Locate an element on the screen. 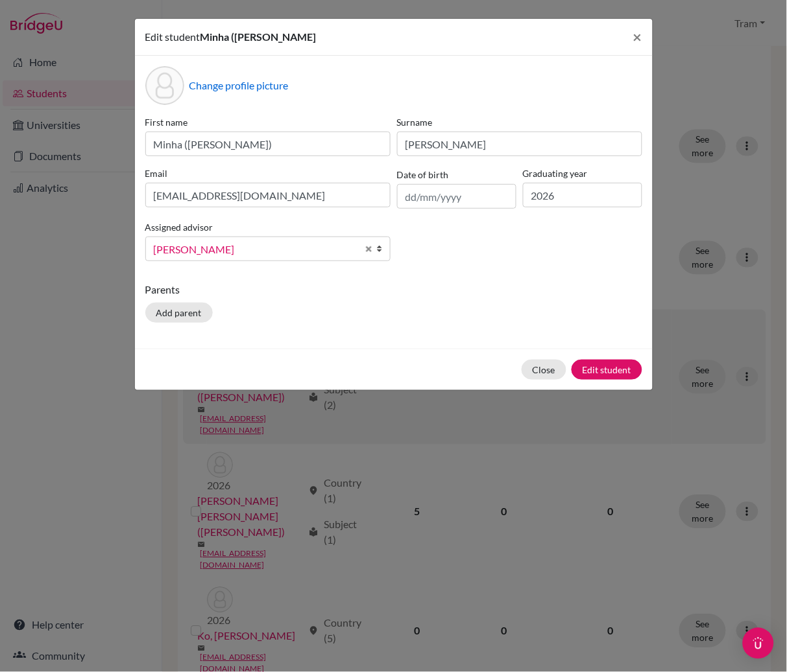 The width and height of the screenshot is (787, 672). div: Open Intercom Messenger is located at coordinates (758, 644).